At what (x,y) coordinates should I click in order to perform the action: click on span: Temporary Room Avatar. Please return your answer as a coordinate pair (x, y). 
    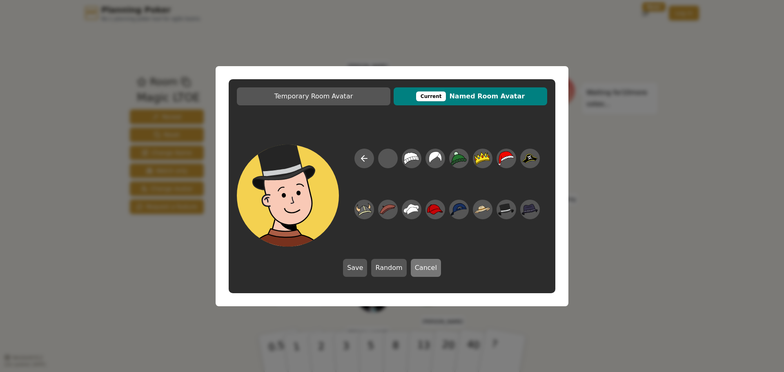
    Looking at the image, I should click on (314, 96).